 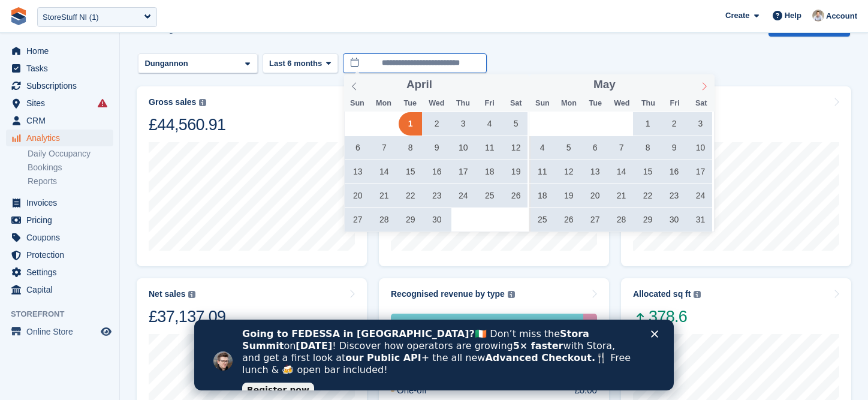 I want to click on span: April 16, 2025, so click(x=436, y=172).